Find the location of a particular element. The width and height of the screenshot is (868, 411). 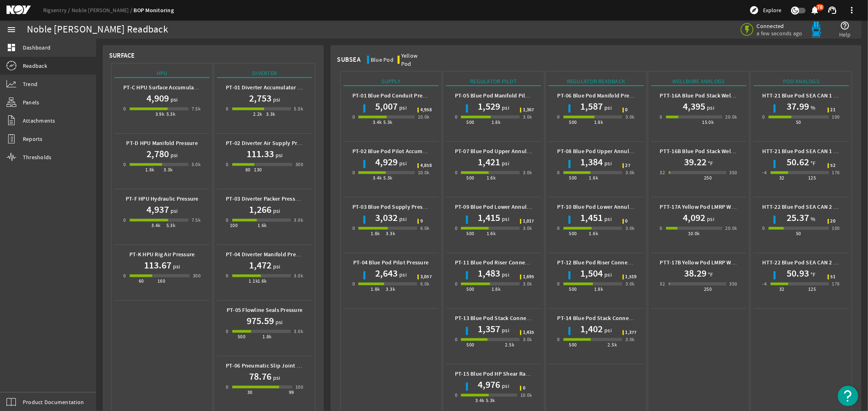

h1: 3,032 is located at coordinates (386, 218).